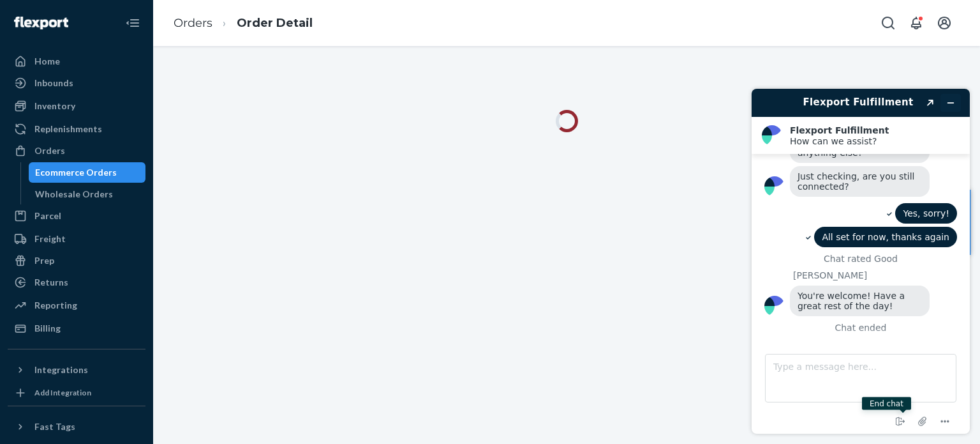 This screenshot has height=444, width=980. I want to click on div: Inbounds, so click(54, 83).